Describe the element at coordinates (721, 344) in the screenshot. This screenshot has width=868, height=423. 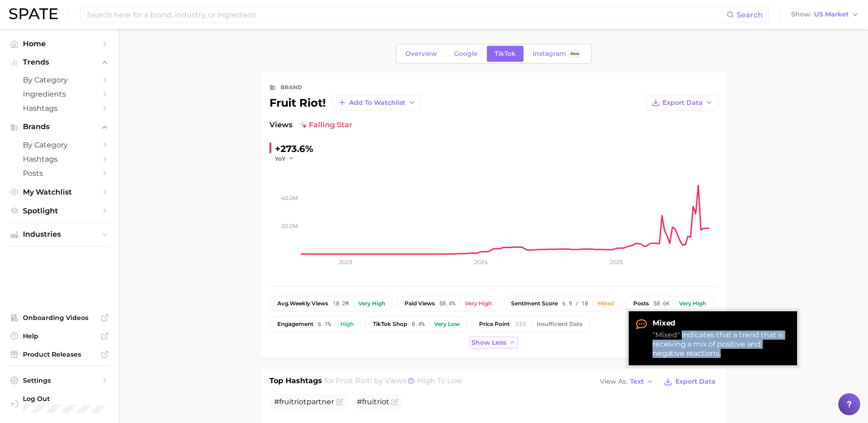
I see `div: "Mixed" indicates that a trend that is receiving a mix of positive and negative reactions.` at that location.